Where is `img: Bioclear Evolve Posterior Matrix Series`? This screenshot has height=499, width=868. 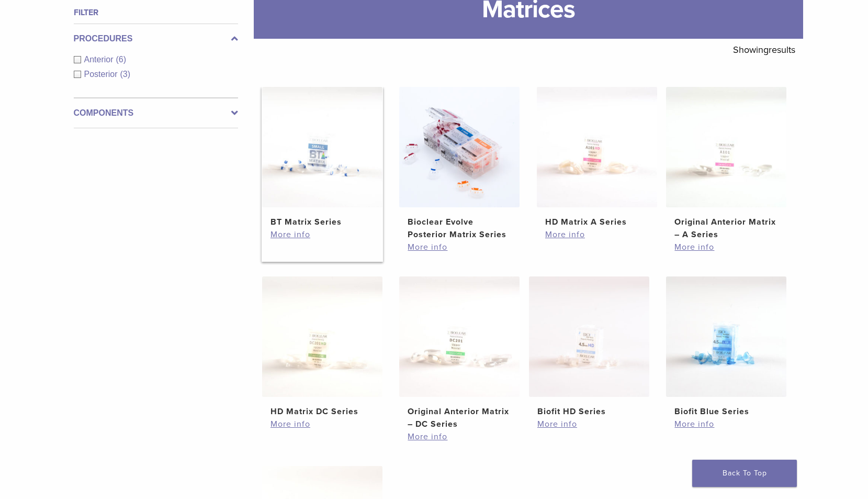 img: Bioclear Evolve Posterior Matrix Series is located at coordinates (459, 147).